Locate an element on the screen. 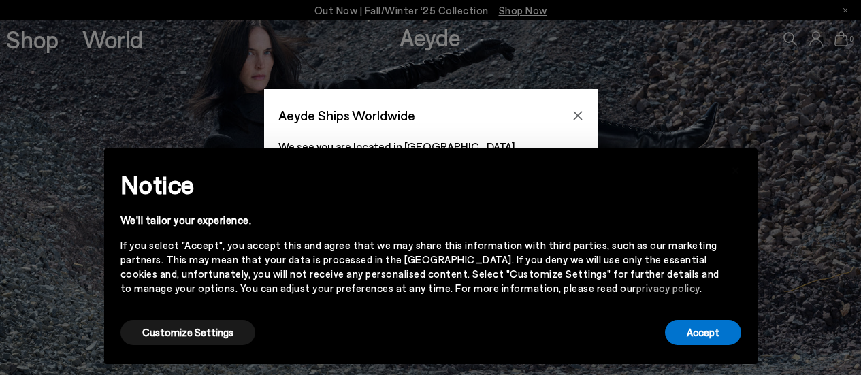 The height and width of the screenshot is (375, 861). a: privacy policy is located at coordinates (668, 288).